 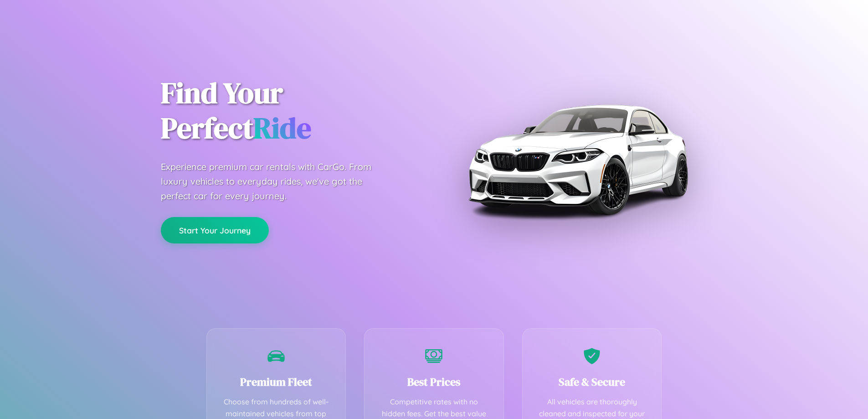 What do you see at coordinates (214, 230) in the screenshot?
I see `button: Start Your Journey` at bounding box center [214, 230].